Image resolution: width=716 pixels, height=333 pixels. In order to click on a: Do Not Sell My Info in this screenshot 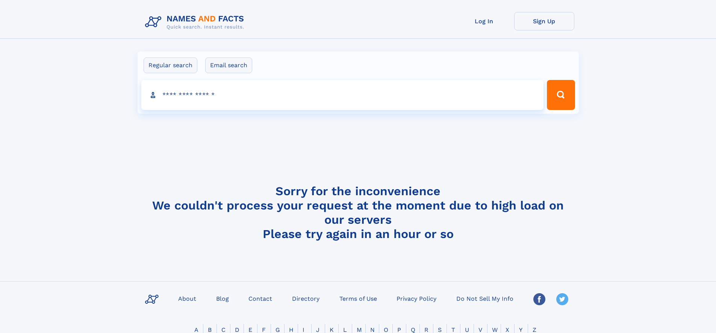, I will do `click(485, 298)`.